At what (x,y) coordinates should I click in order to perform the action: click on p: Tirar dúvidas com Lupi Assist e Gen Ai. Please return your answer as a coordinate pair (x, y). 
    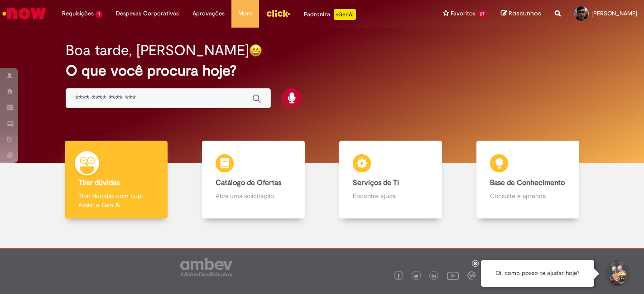
    Looking at the image, I should click on (116, 201).